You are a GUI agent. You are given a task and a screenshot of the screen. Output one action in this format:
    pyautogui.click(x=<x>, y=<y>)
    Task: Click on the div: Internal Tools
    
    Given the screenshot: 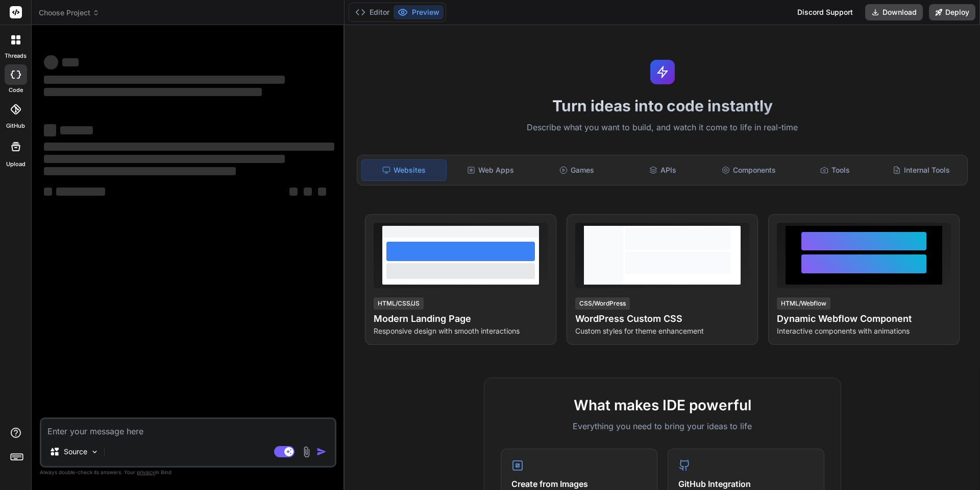 What is the action you would take?
    pyautogui.click(x=921, y=170)
    